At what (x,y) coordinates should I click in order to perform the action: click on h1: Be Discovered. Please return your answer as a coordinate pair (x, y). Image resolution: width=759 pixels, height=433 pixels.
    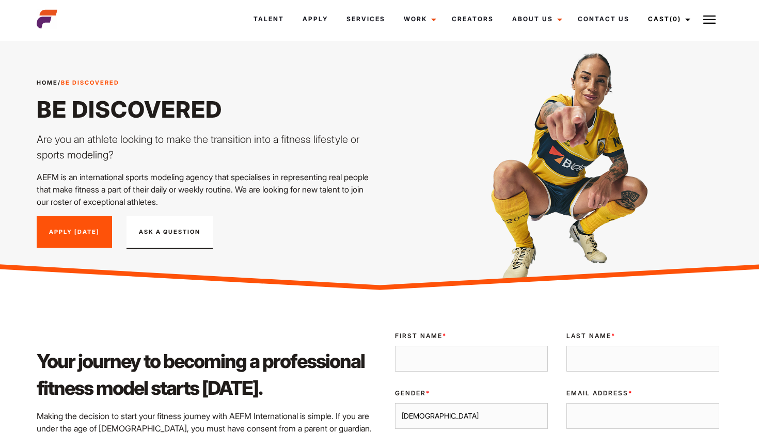
    Looking at the image, I should click on (205, 109).